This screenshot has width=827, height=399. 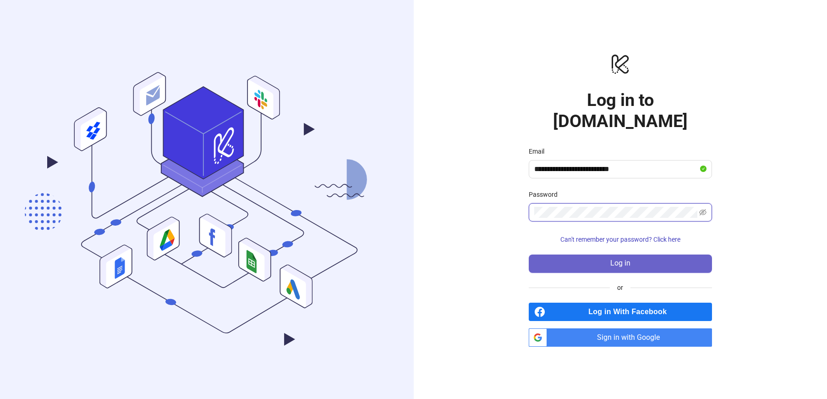 I want to click on span: Log in, so click(x=621, y=263).